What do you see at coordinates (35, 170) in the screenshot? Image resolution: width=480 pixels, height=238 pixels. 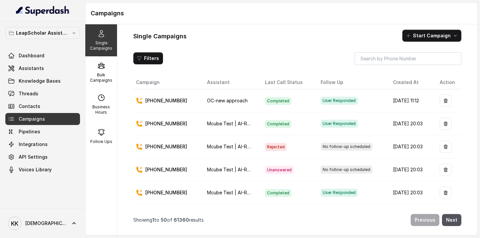 I see `span: Voices Library` at bounding box center [35, 170].